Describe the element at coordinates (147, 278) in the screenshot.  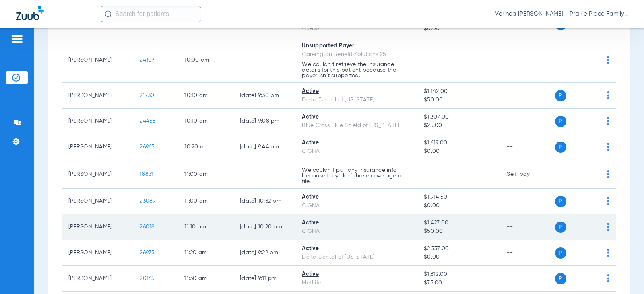
I see `span: 20165` at that location.